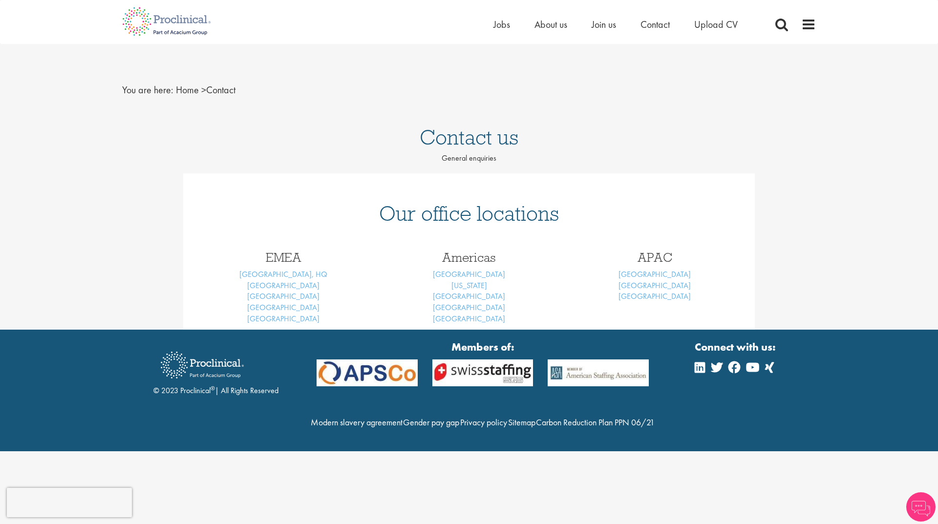 This screenshot has width=938, height=524. Describe the element at coordinates (484, 422) in the screenshot. I see `a: Privacy policy` at that location.